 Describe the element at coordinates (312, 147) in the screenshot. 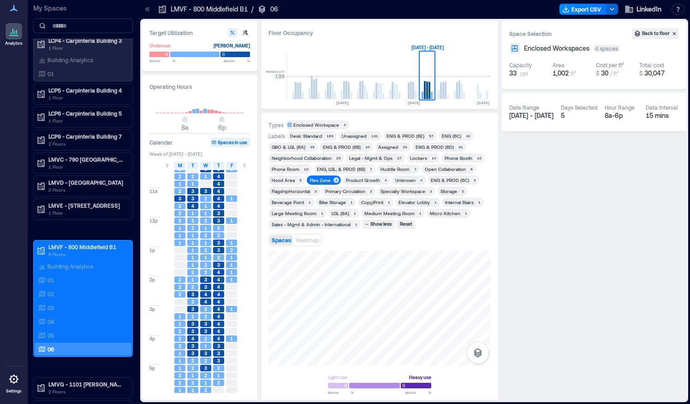

I see `div: 39` at that location.